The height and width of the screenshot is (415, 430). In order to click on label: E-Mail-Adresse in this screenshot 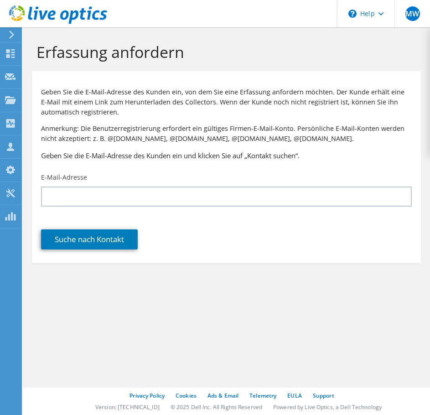, I will do `click(64, 177)`.